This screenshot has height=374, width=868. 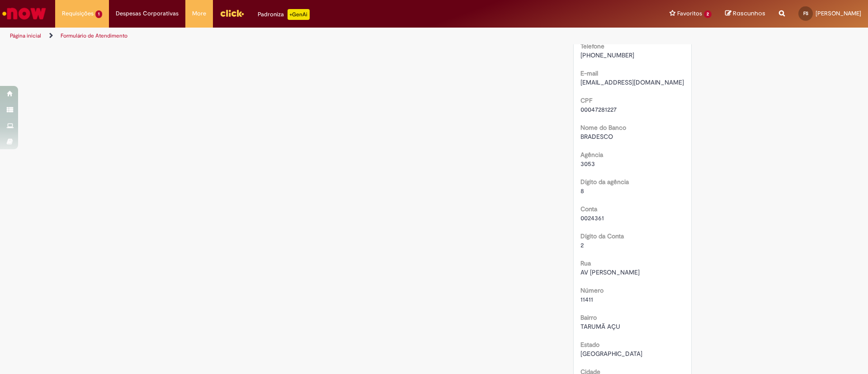 What do you see at coordinates (94, 36) in the screenshot?
I see `a: Formulário de Atendimento` at bounding box center [94, 36].